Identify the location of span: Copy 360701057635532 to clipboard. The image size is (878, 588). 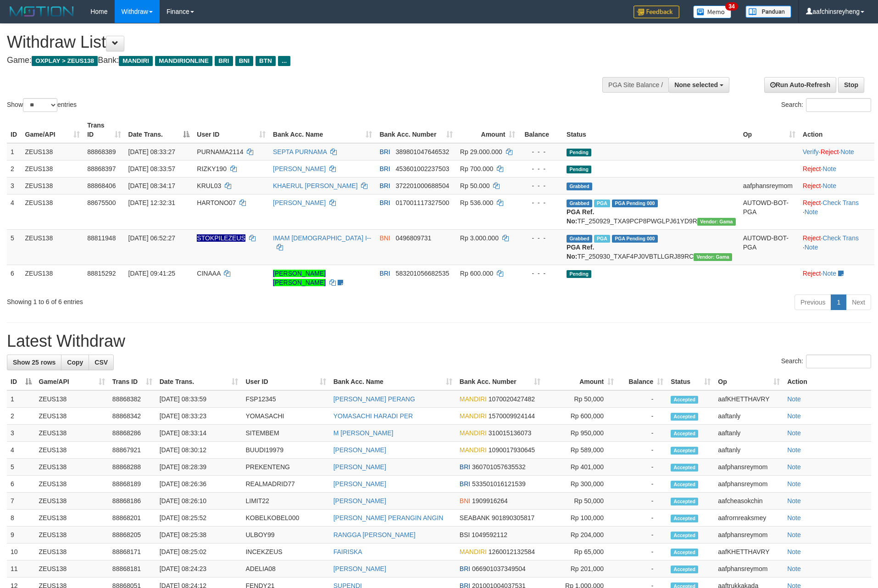
(499, 467).